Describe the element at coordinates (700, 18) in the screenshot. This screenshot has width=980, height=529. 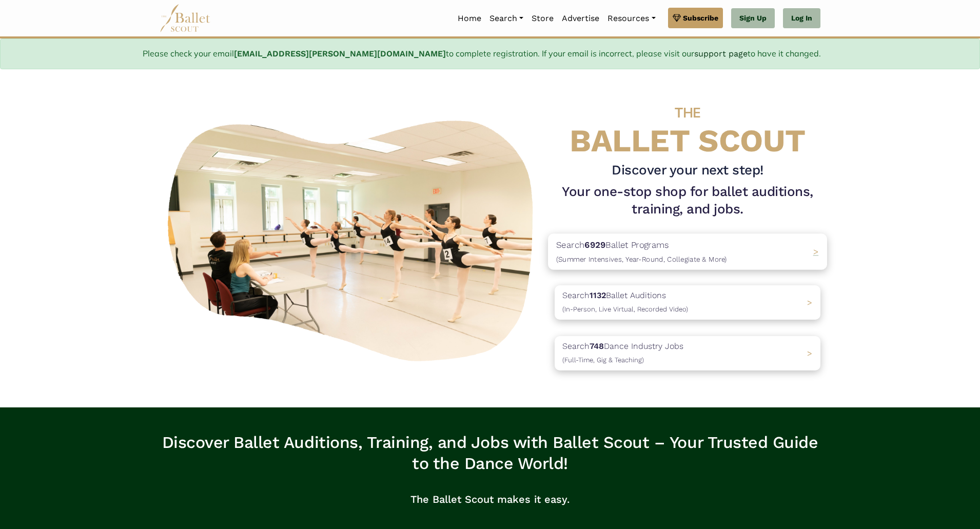
I see `span: Subscribe` at that location.